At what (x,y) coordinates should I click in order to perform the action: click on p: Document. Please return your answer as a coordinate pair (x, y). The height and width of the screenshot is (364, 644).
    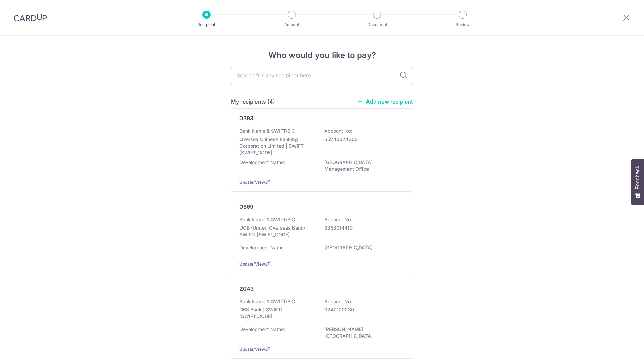
    Looking at the image, I should click on (377, 25).